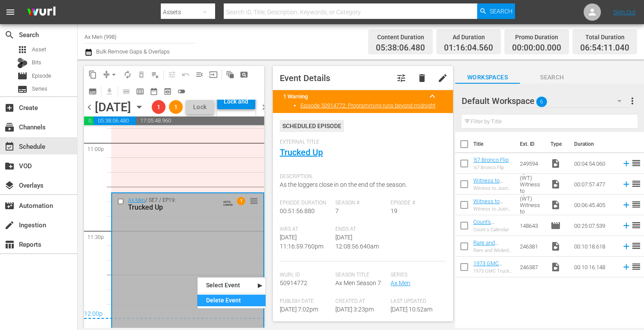 This screenshot has width=644, height=330. I want to click on span: Copy Lineup, so click(93, 75).